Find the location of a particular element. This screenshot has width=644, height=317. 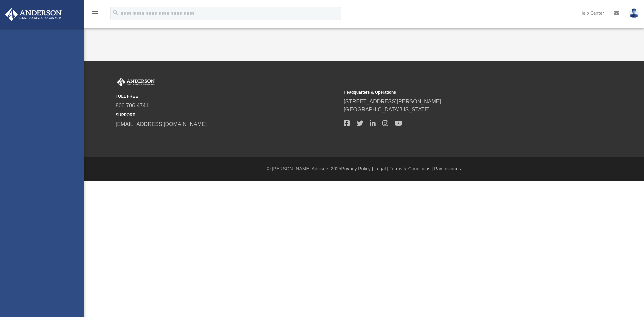

small: SUPPORT is located at coordinates (227, 115).